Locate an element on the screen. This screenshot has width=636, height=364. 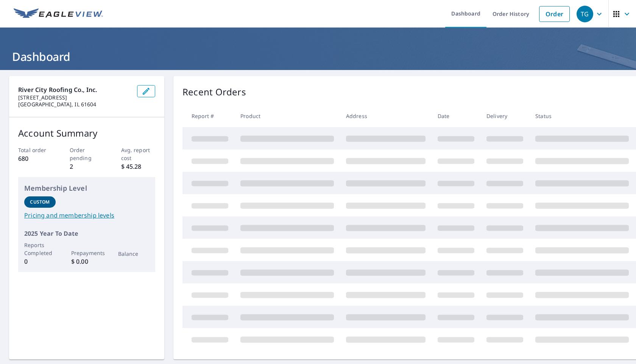
p: Prepayments is located at coordinates (87, 252).